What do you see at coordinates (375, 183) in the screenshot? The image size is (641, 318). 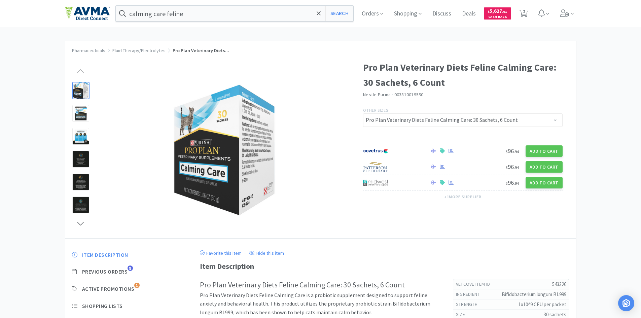 I see `img: 4dd14cff54a648ac9e977f0c5da9bc2e_5.png` at bounding box center [375, 183].